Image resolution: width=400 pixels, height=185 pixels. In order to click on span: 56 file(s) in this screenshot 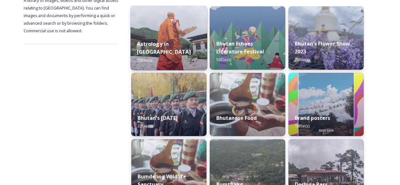, I will do `click(223, 126)`.